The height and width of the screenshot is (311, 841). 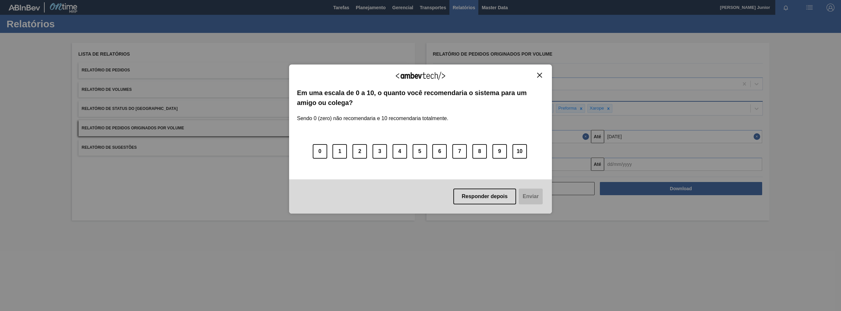 What do you see at coordinates (440, 151) in the screenshot?
I see `button: 6` at bounding box center [440, 151].